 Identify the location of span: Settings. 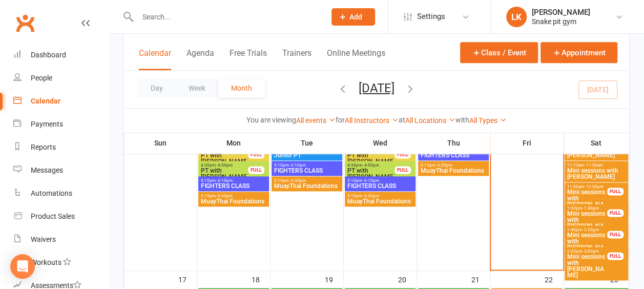
(430, 16).